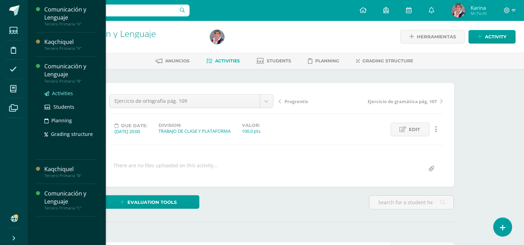  I want to click on a: KaqchiquelTercero Primaria "A", so click(71, 44).